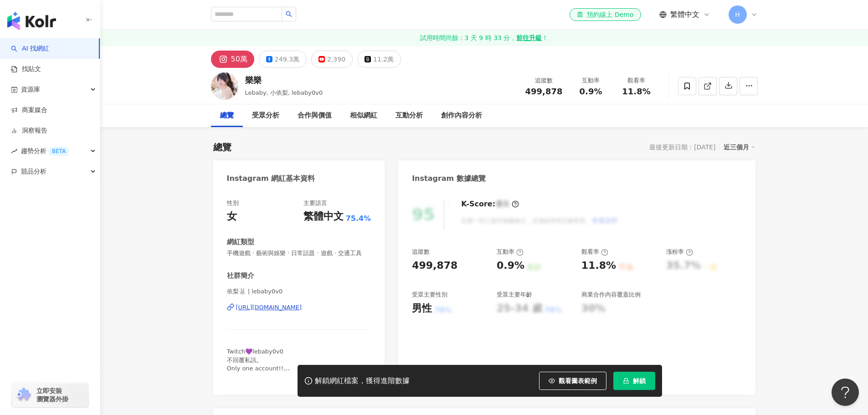 The width and height of the screenshot is (868, 415). What do you see at coordinates (599, 266) in the screenshot?
I see `div: 11.8%` at bounding box center [599, 266].